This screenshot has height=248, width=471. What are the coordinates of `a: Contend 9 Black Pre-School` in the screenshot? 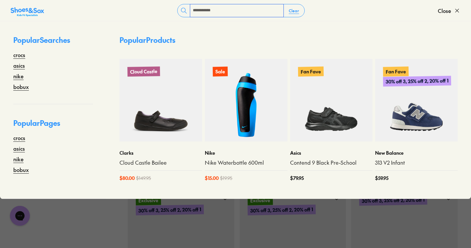 It's located at (331, 163).